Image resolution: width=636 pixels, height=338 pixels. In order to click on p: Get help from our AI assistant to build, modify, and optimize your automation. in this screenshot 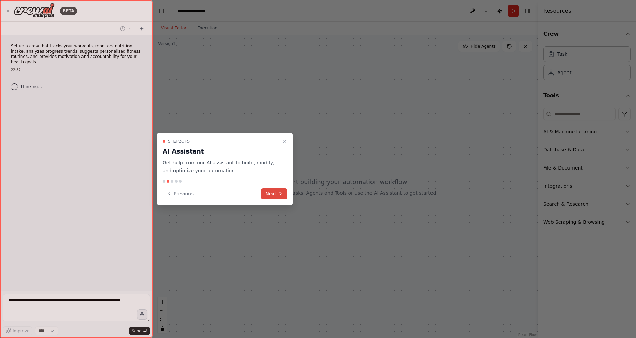, I will do `click(221, 167)`.